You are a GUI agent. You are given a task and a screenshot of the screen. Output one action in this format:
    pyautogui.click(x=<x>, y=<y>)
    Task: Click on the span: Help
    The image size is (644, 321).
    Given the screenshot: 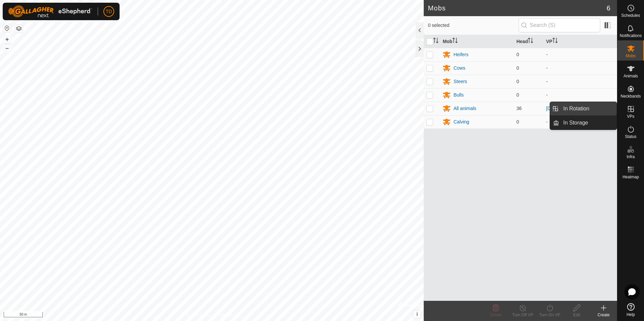 What is the action you would take?
    pyautogui.click(x=630, y=314)
    